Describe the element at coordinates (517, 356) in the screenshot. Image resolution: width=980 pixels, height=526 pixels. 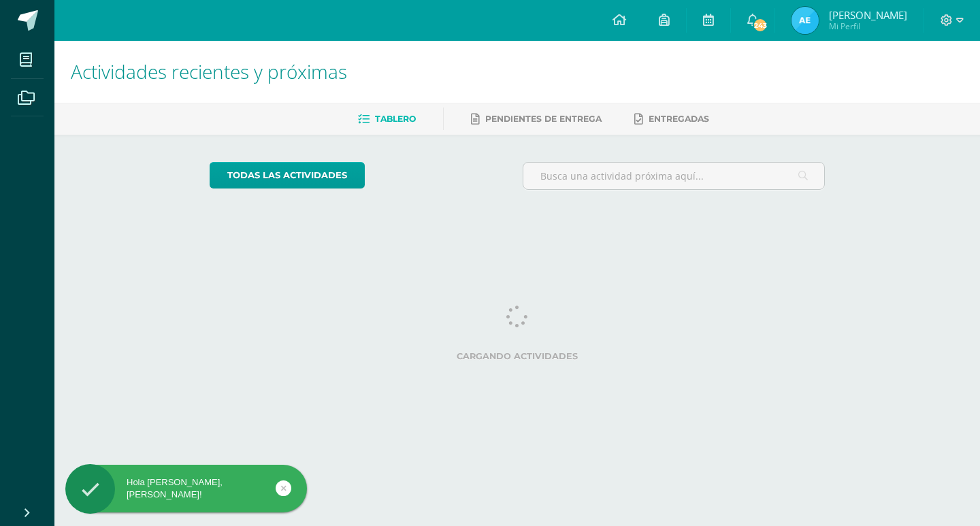
I see `label: Cargando actividades` at that location.